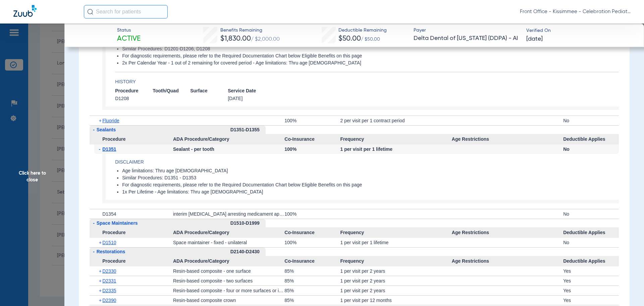 The image size is (644, 306). Describe the element at coordinates (111, 251) in the screenshot. I see `span: Restorations` at that location.